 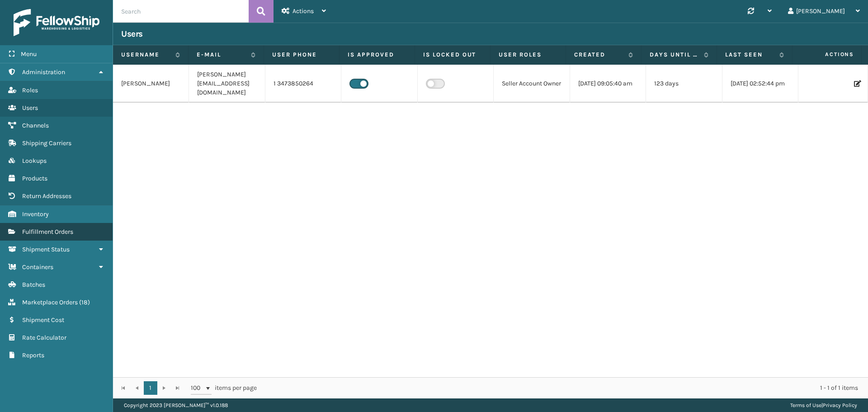 I want to click on div: 1 - 1 of 1 items, so click(x=563, y=388).